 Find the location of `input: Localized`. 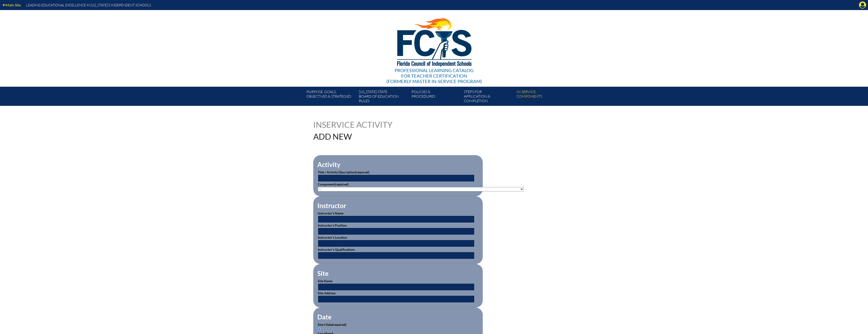

input: Localized is located at coordinates (319, 329).